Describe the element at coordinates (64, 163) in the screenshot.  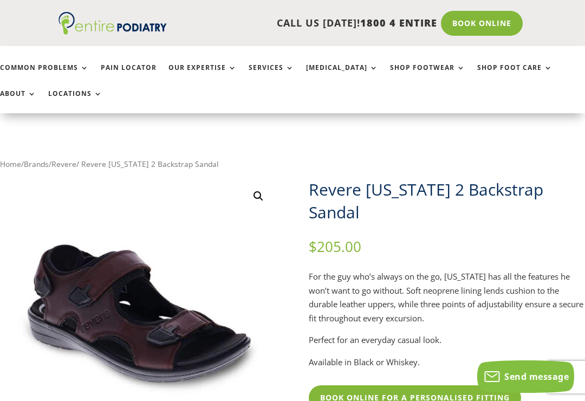
I see `a: Revere` at that location.